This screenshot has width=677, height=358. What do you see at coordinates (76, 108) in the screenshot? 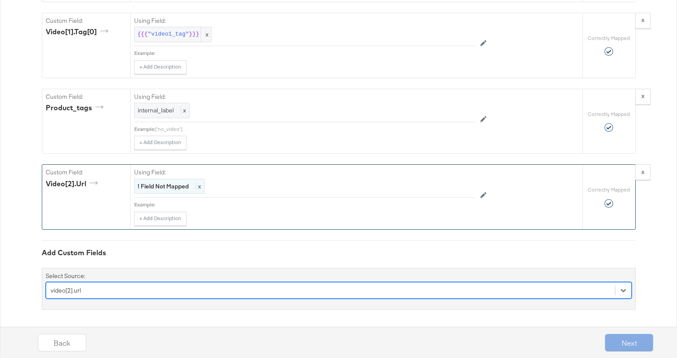
I see `div: product_tags` at bounding box center [76, 108].